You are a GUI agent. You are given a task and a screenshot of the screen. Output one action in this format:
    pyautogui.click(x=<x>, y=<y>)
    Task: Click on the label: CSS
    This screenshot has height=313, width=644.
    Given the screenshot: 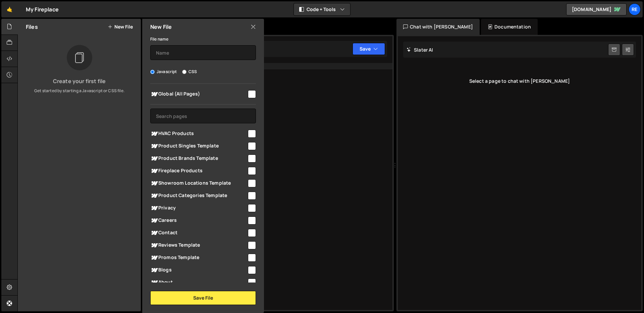 What is the action you would take?
    pyautogui.click(x=189, y=71)
    